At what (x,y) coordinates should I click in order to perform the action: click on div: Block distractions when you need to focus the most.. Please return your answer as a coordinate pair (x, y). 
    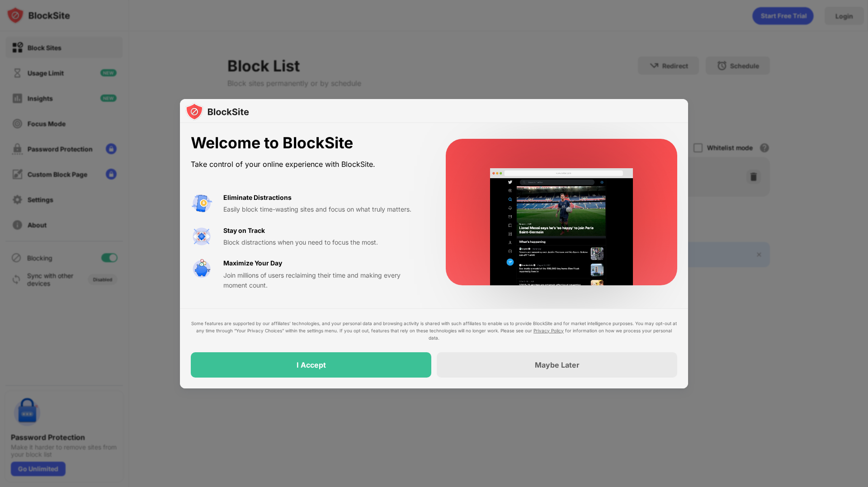
    Looking at the image, I should click on (324, 242).